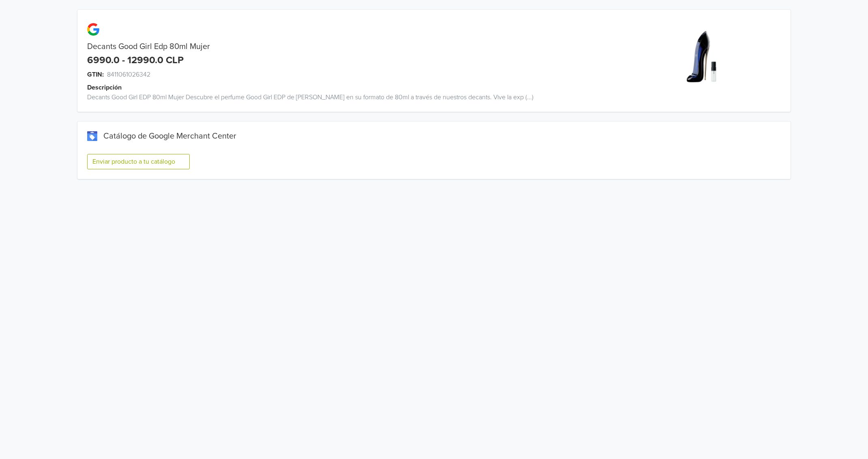  What do you see at coordinates (345, 46) in the screenshot?
I see `div: Decants Good Girl Edp 80ml Mujer` at bounding box center [345, 46].